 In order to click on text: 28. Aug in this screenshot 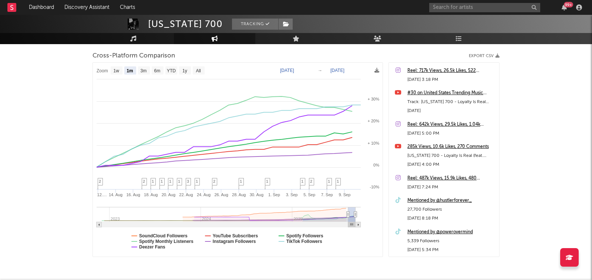, I will do `click(239, 194)`.